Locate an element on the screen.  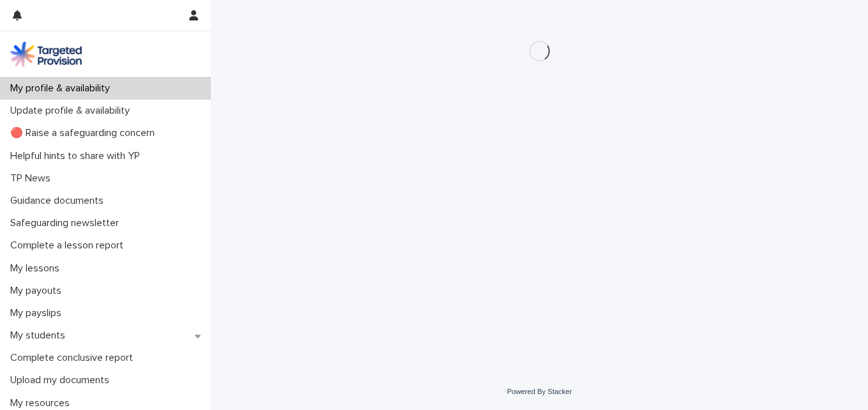
p: Complete a lesson report is located at coordinates (69, 245).